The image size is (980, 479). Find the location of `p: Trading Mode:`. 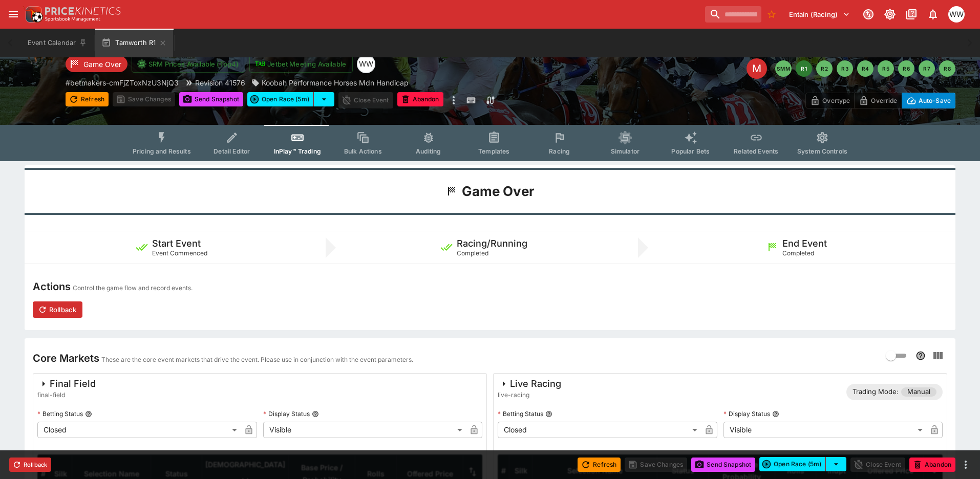

p: Trading Mode: is located at coordinates (876, 392).